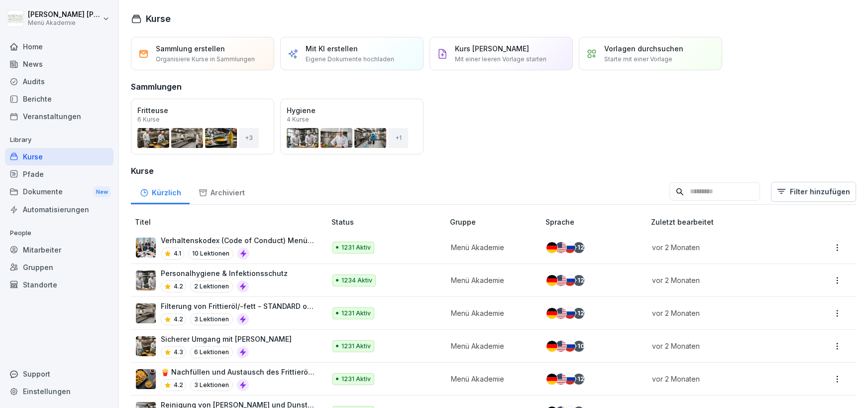  I want to click on p: Sprache, so click(596, 222).